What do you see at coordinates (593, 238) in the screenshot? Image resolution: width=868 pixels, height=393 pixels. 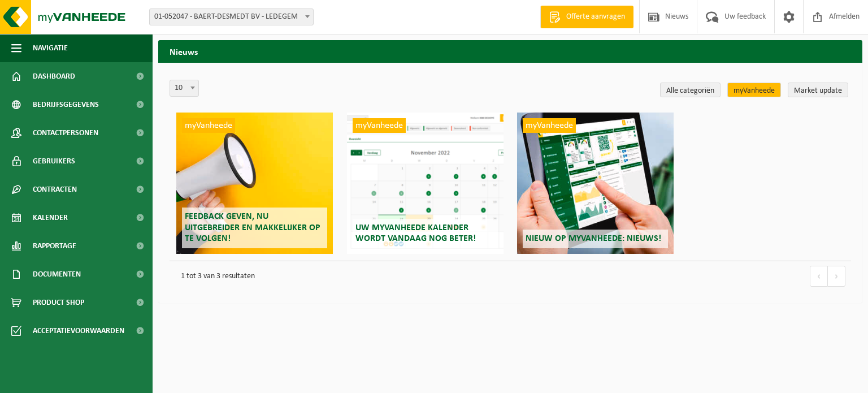 I see `span: Nieuw op myVanheede: Nieuws!` at bounding box center [593, 238].